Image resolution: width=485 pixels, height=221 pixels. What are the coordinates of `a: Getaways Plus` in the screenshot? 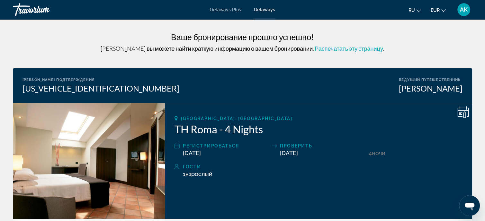 It's located at (226, 10).